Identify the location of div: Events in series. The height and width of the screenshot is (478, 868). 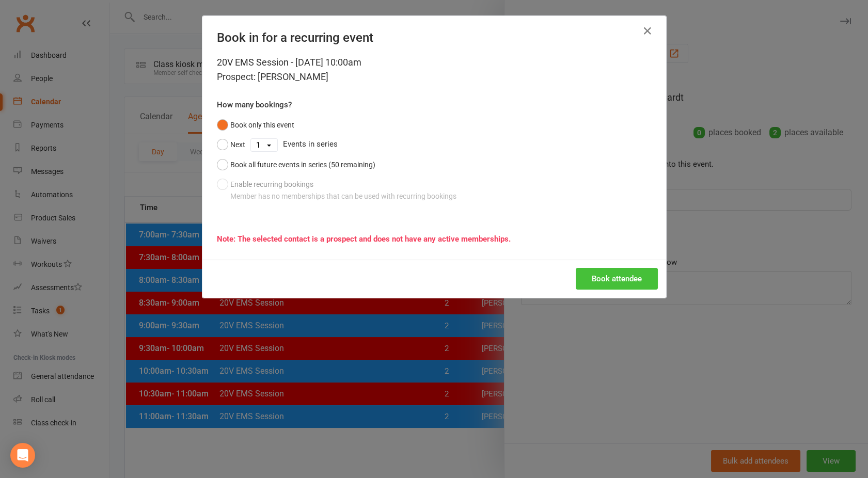
(434, 145).